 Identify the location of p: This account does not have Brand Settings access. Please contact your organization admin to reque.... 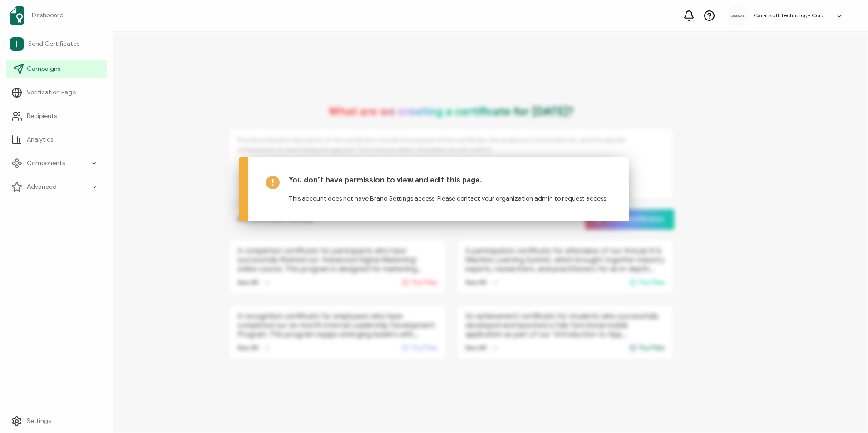
(450, 194).